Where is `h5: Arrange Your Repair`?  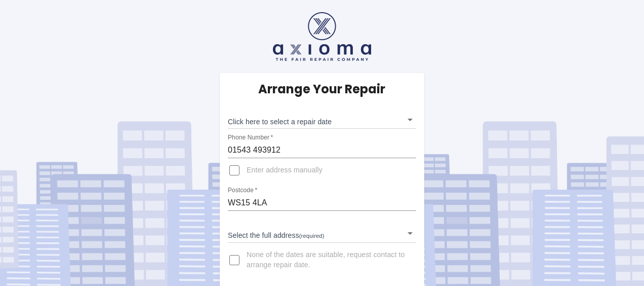 h5: Arrange Your Repair is located at coordinates (321, 89).